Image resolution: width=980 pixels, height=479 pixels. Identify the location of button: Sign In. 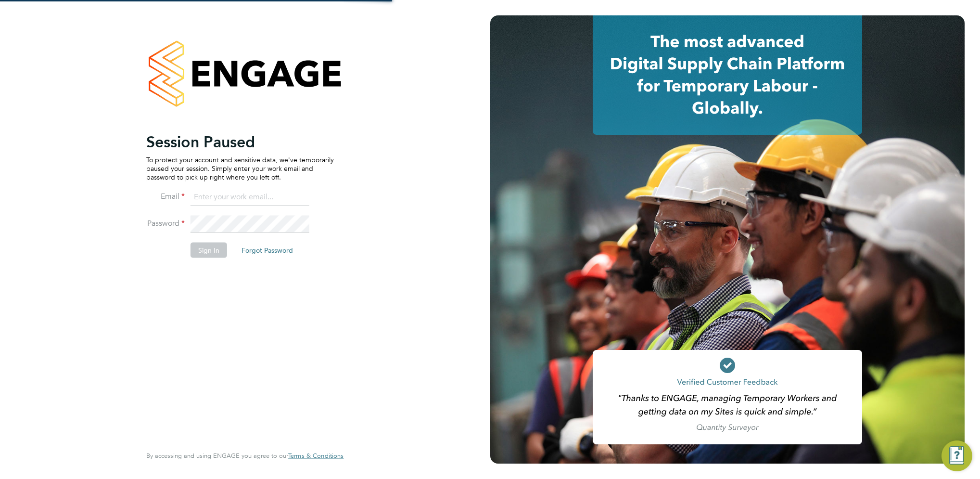
(209, 250).